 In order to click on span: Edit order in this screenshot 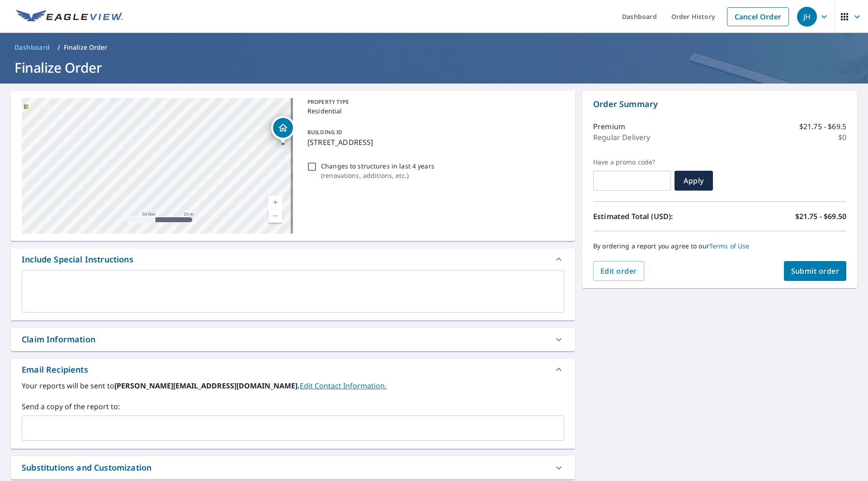, I will do `click(618, 271)`.